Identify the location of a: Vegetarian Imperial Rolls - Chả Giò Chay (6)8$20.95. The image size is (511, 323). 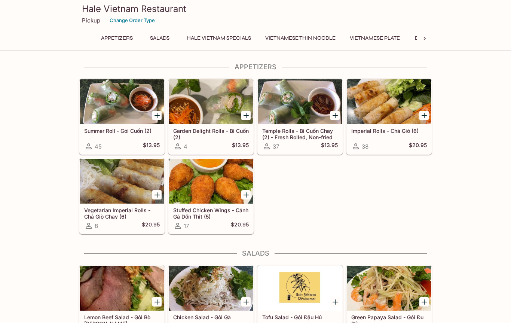
(122, 196).